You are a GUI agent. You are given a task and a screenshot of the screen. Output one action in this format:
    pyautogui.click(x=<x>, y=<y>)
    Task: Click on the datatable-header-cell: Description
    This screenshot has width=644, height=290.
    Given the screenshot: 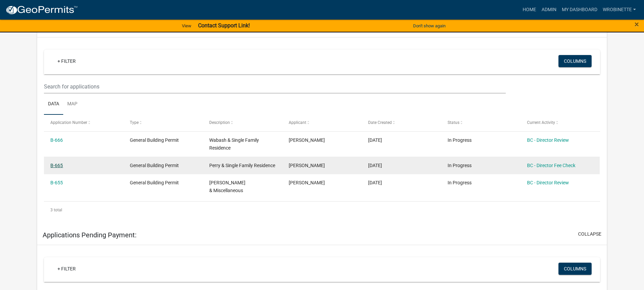 What is the action you would take?
    pyautogui.click(x=242, y=123)
    